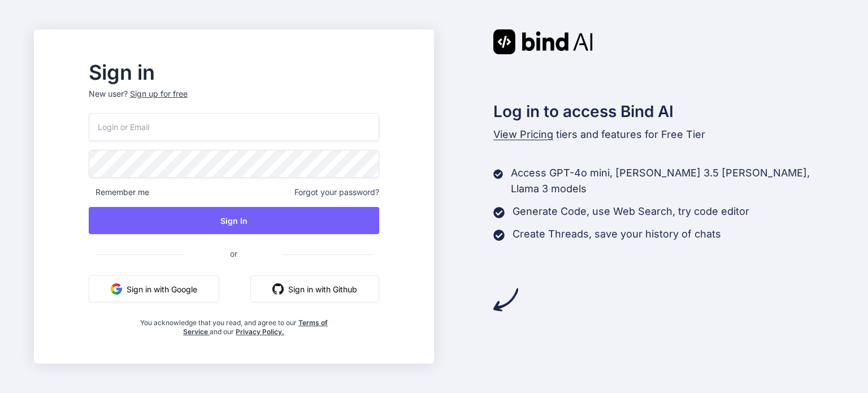 The image size is (868, 393). What do you see at coordinates (337, 192) in the screenshot?
I see `span: Forgot your password?` at bounding box center [337, 192].